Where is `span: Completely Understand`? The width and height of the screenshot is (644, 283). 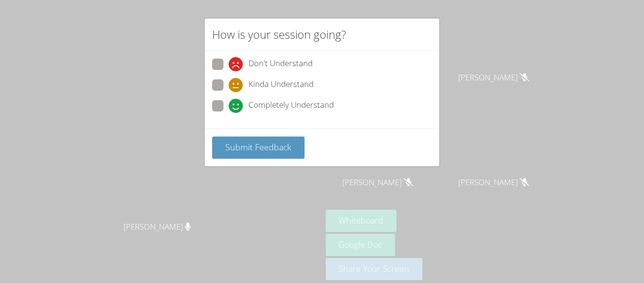 span: Completely Understand is located at coordinates (291, 106).